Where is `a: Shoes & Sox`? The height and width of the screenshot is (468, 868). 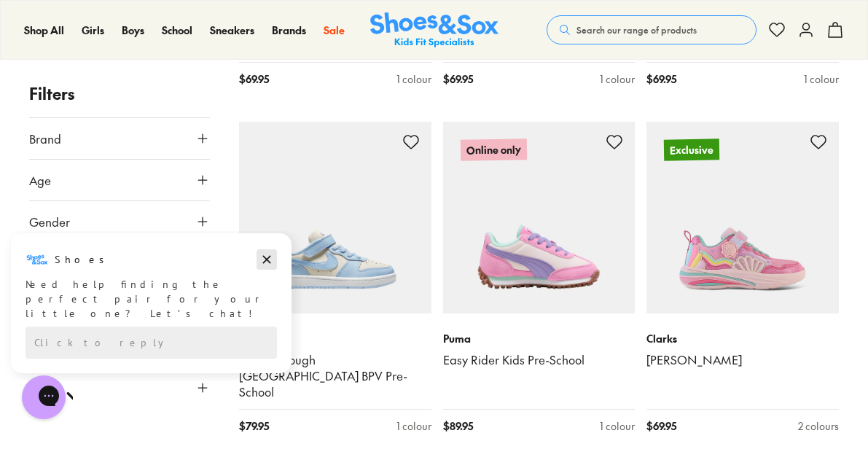
a: Shoes & Sox is located at coordinates (434, 30).